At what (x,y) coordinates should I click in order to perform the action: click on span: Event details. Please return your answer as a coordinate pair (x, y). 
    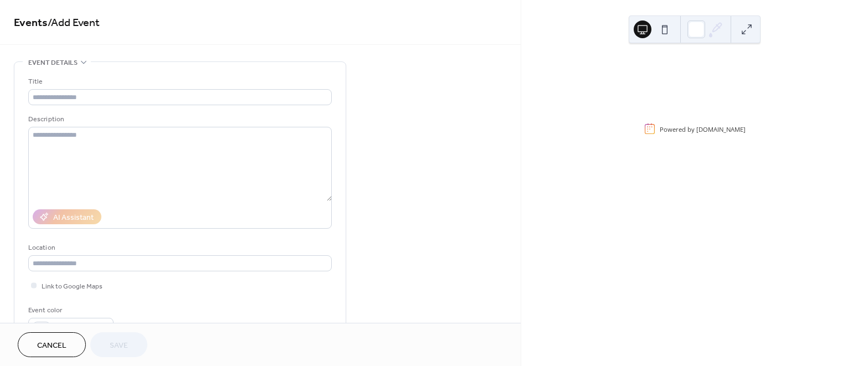
    Looking at the image, I should click on (52, 63).